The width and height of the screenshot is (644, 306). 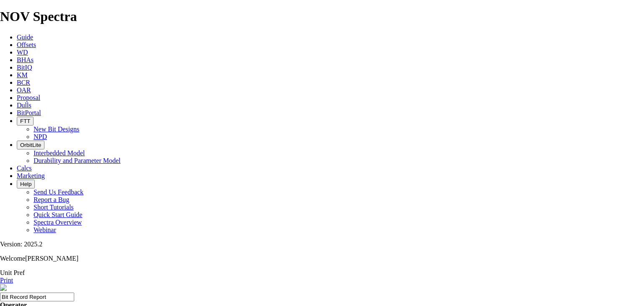 What do you see at coordinates (29, 98) in the screenshot?
I see `span: Proposal` at bounding box center [29, 98].